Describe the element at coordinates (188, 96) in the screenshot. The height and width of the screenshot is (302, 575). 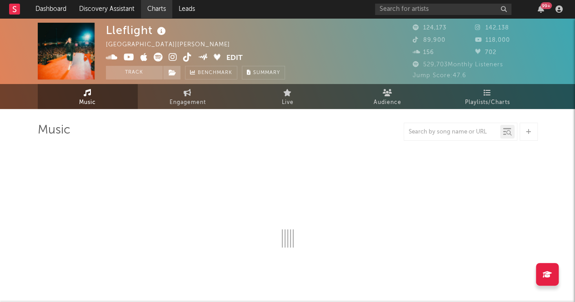
I see `a: Engagement` at that location.